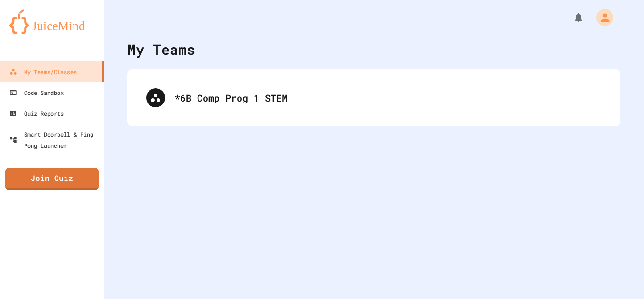 The image size is (644, 299). I want to click on div: My Teams, so click(161, 49).